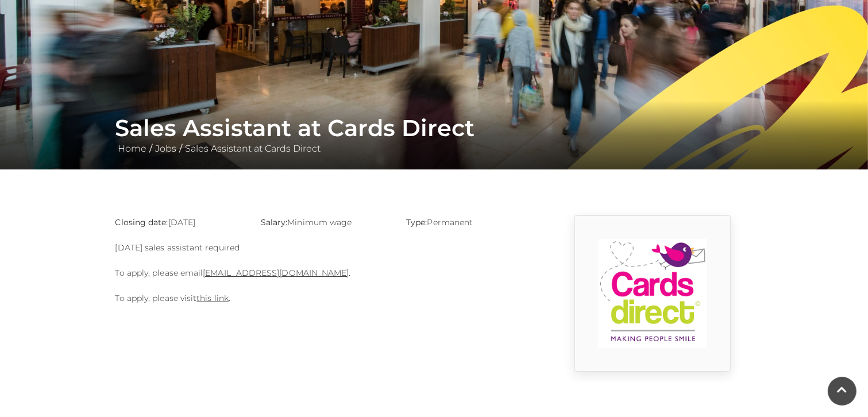 The image size is (868, 417). What do you see at coordinates (416, 222) in the screenshot?
I see `strong: Type:` at bounding box center [416, 222].